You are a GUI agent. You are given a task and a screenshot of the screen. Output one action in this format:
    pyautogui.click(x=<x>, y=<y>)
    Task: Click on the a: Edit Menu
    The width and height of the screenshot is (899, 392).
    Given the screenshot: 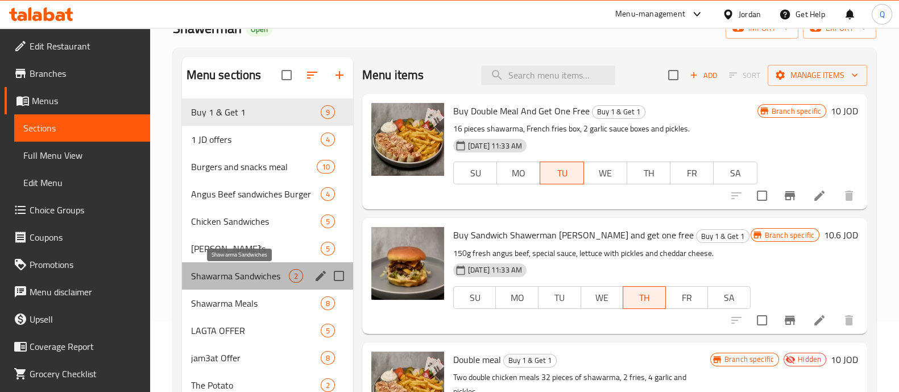 What is the action you would take?
    pyautogui.click(x=82, y=182)
    